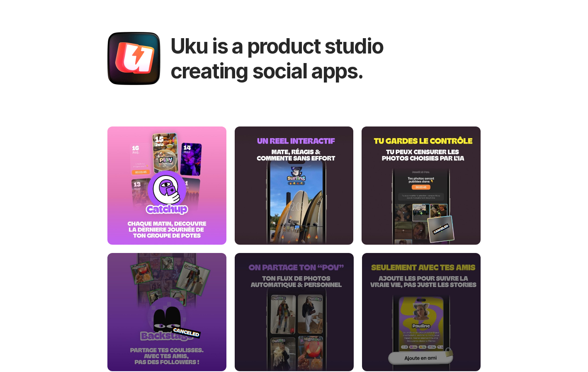 This screenshot has width=588, height=372. Describe the element at coordinates (421, 185) in the screenshot. I see `img: Tu gardes le contrôle : tu peux censurer les photos choisies par l'IA` at that location.